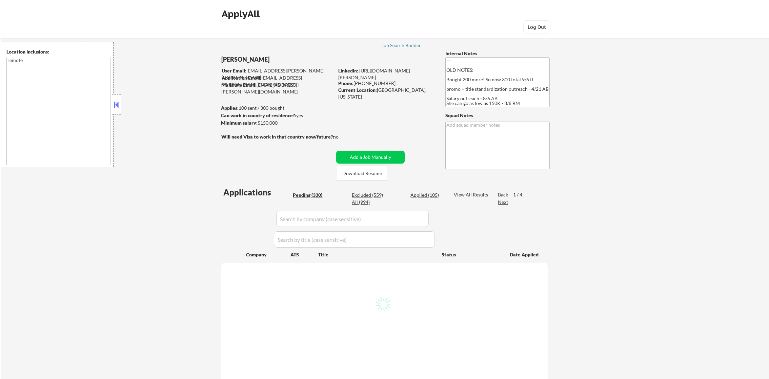 This screenshot has height=379, width=769. What do you see at coordinates (427, 195) in the screenshot?
I see `div: Applied (105)` at bounding box center [427, 195].